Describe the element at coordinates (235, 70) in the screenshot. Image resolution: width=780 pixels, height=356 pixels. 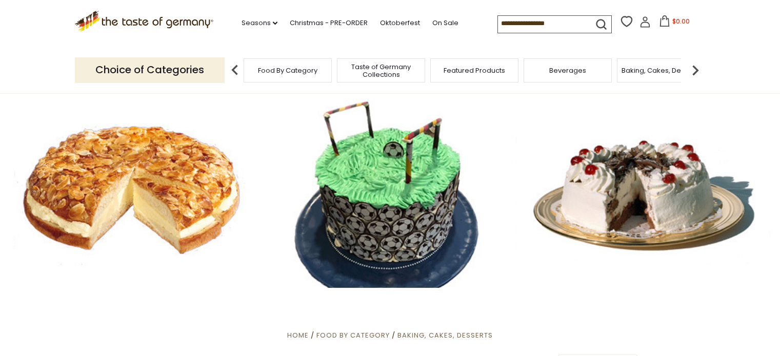
I see `img: previous arrow` at that location.